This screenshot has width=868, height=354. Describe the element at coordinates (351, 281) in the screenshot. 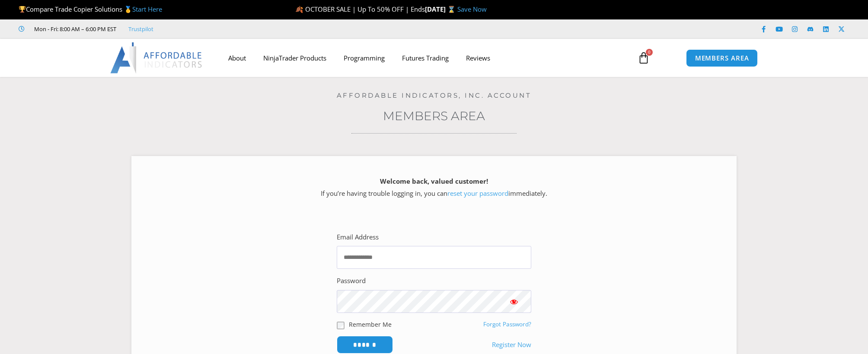

I see `label: Password` at that location.